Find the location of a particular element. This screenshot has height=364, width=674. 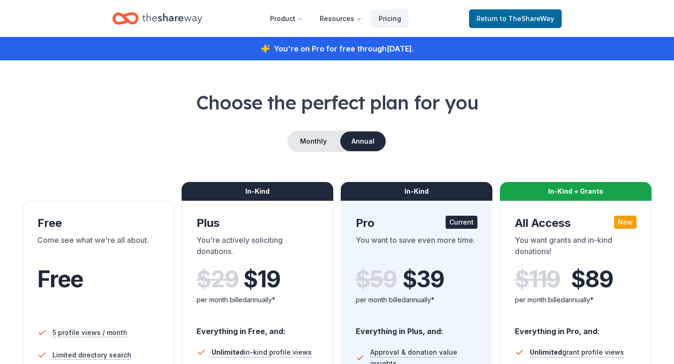

div: In-Kind + Grants is located at coordinates (576, 191).